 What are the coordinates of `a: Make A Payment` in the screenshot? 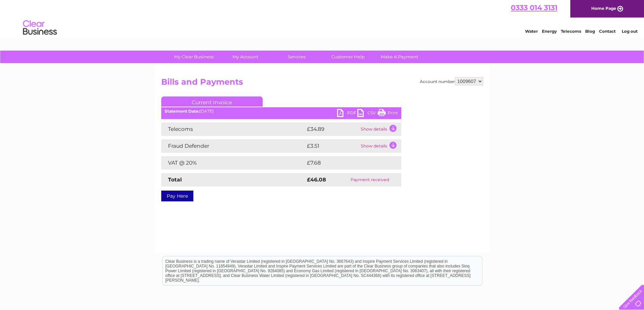 It's located at (399, 57).